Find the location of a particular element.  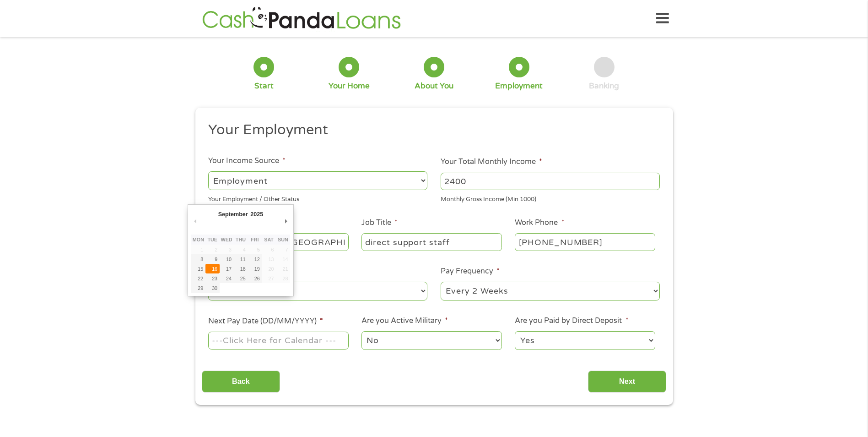

abbr: Wednesday is located at coordinates (226, 240).